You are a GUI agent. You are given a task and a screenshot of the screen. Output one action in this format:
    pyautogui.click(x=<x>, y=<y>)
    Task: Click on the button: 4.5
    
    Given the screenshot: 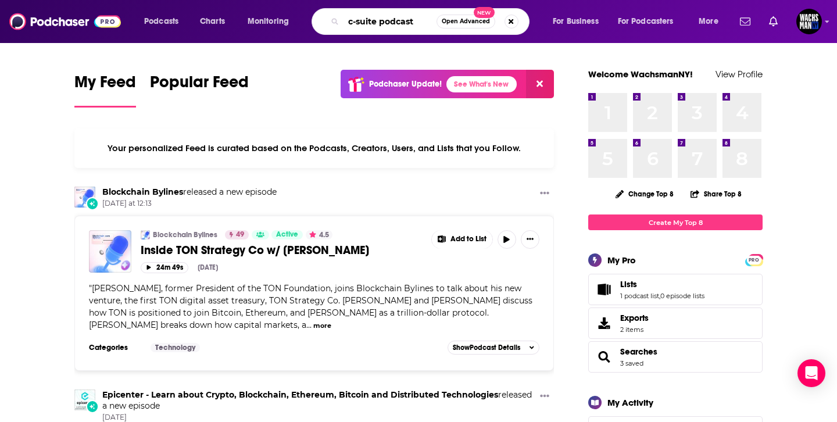 What is the action you would take?
    pyautogui.click(x=319, y=235)
    